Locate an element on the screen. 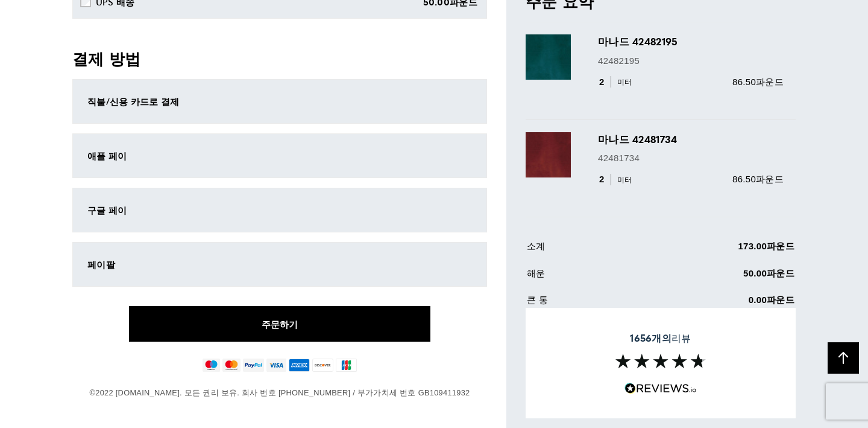 Image resolution: width=868 pixels, height=428 pixels. font: 마나드 42481734 is located at coordinates (638, 139).